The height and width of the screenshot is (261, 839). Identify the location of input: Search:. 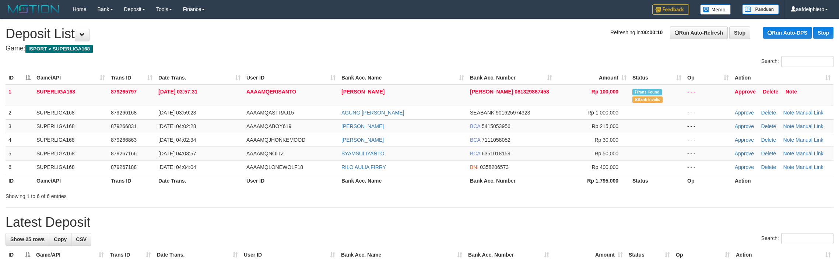
(807, 62).